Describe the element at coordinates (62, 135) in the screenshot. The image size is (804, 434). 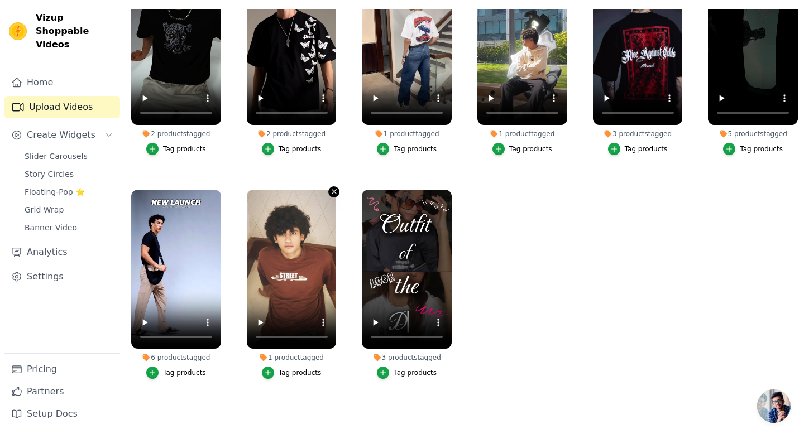
I see `button: Create Widgets` at that location.